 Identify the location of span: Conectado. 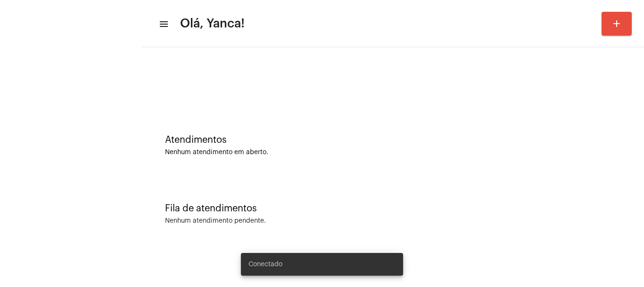
(266, 264).